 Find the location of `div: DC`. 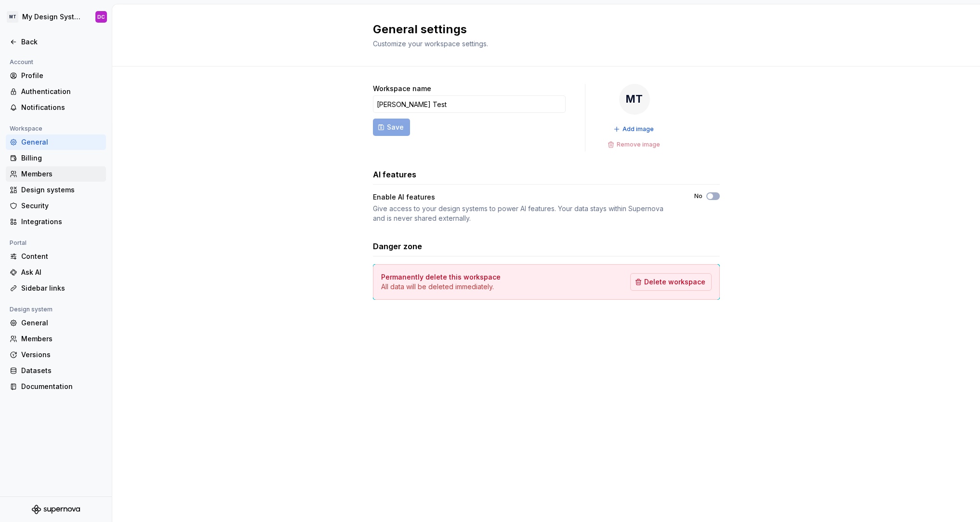

div: DC is located at coordinates (101, 17).